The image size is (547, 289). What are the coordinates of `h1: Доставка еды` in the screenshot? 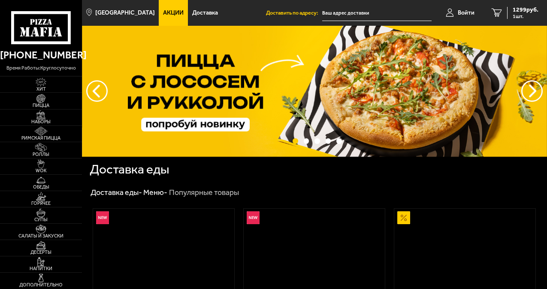 It's located at (129, 170).